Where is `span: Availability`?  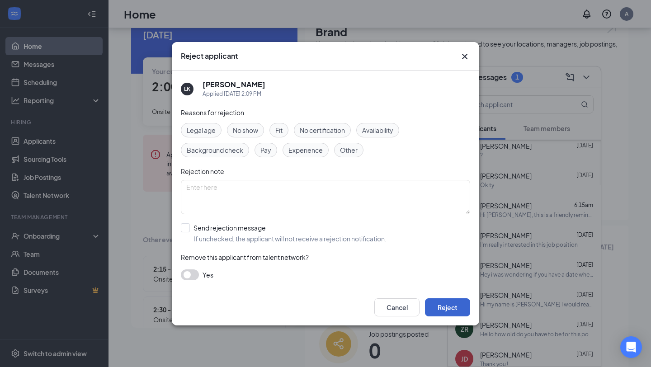
span: Availability is located at coordinates (377, 130).